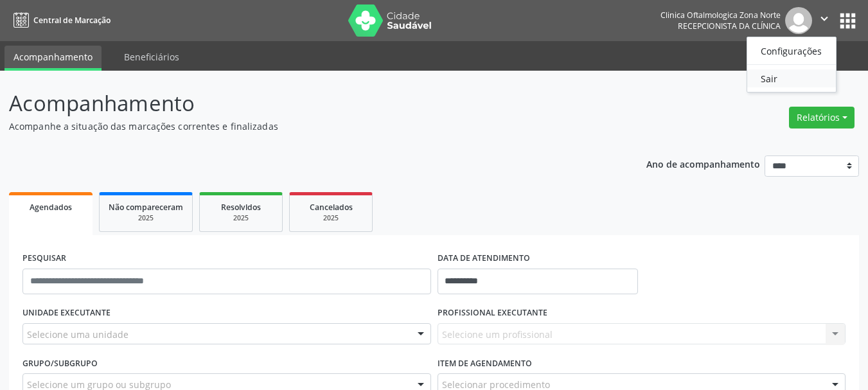 The width and height of the screenshot is (868, 390). Describe the element at coordinates (152, 57) in the screenshot. I see `a: Beneficiários` at that location.